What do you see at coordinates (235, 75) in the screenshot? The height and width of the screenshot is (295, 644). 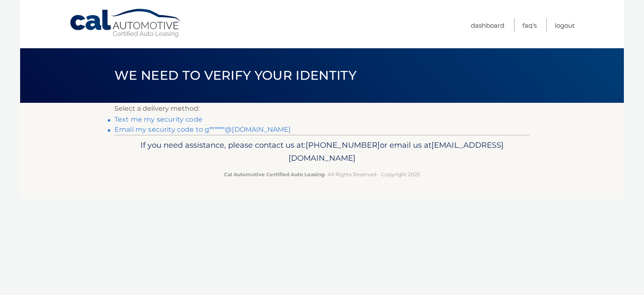 I see `span: We need to verify your identity` at bounding box center [235, 75].